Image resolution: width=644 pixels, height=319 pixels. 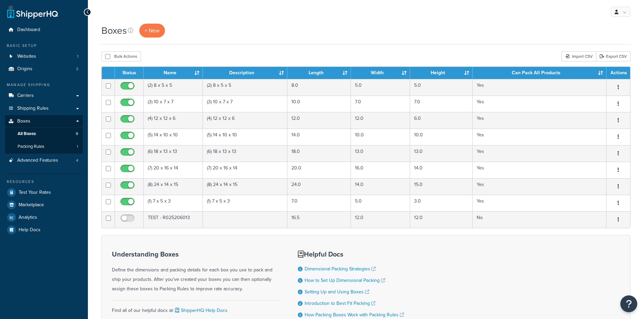 What do you see at coordinates (114, 30) in the screenshot?
I see `h1: Boxes` at bounding box center [114, 30].